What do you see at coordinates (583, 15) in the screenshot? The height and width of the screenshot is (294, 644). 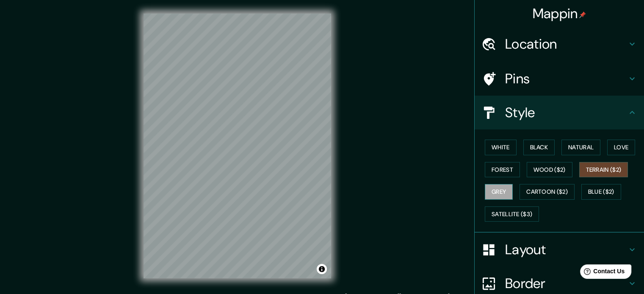 I see `img: pin-icon.png` at bounding box center [583, 15].